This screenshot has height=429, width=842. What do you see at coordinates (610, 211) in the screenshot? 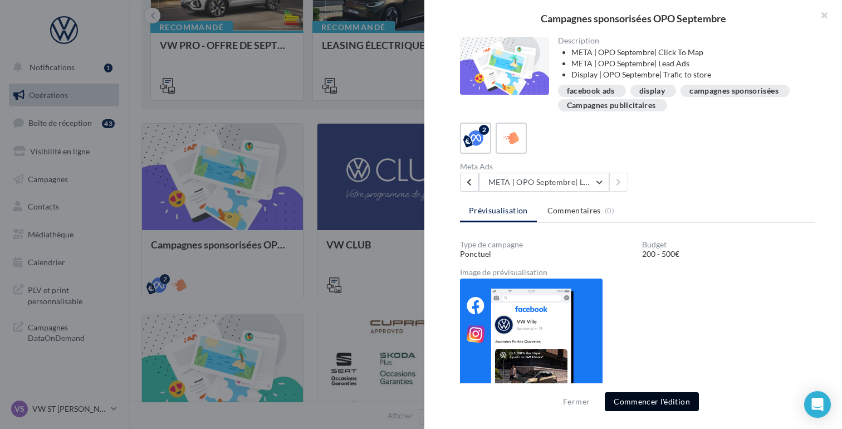
I see `span: (0)` at bounding box center [610, 211].